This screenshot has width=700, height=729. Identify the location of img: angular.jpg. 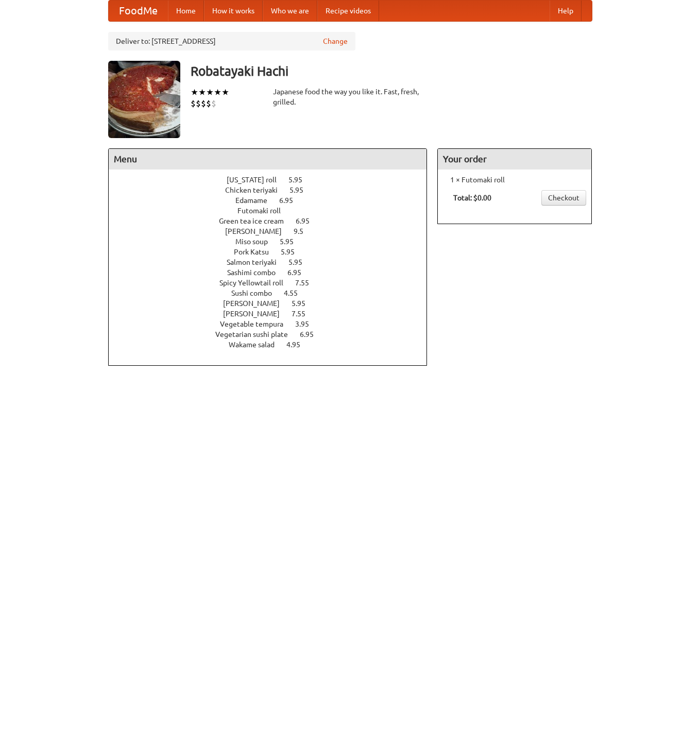
(144, 100).